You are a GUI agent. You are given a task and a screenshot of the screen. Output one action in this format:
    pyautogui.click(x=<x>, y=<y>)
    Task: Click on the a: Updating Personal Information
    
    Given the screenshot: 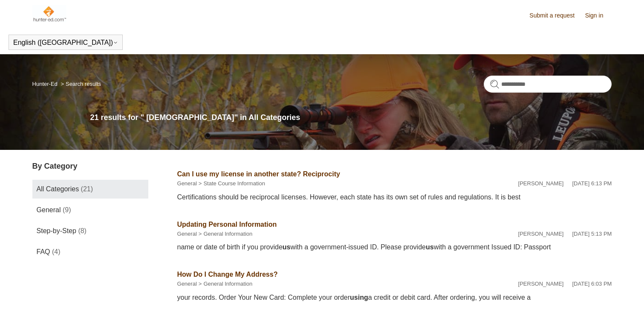 What is the action you would take?
    pyautogui.click(x=227, y=224)
    